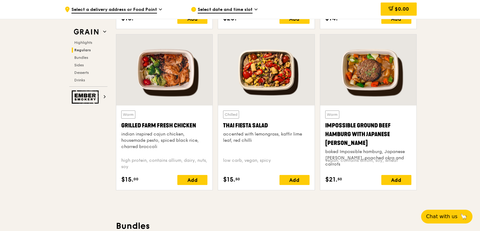  What do you see at coordinates (266, 137) in the screenshot?
I see `div: accented with lemongrass, kaffir lime leaf, red chilli` at bounding box center [266, 137].